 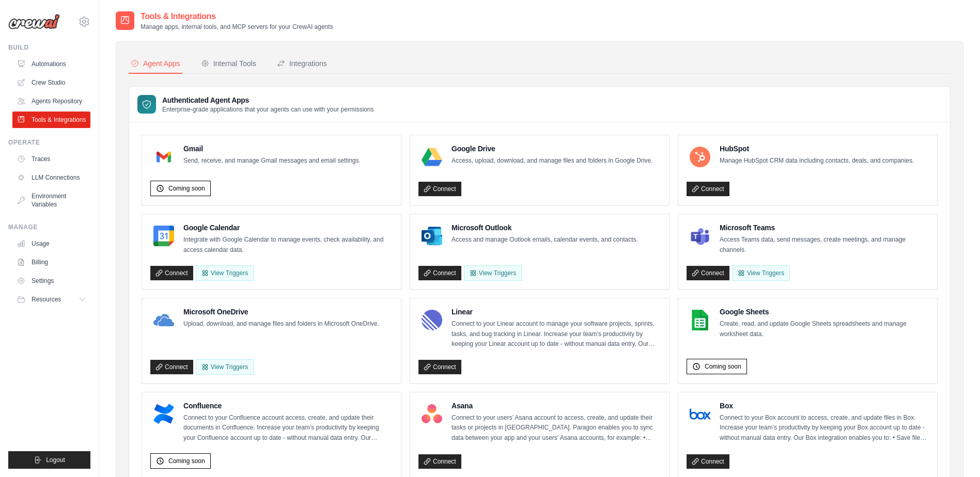 What do you see at coordinates (272, 149) in the screenshot?
I see `h4: Gmail` at bounding box center [272, 149].